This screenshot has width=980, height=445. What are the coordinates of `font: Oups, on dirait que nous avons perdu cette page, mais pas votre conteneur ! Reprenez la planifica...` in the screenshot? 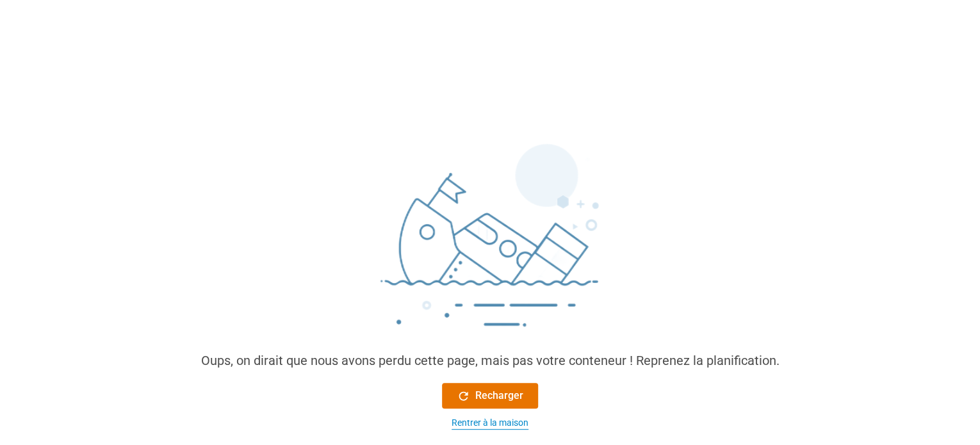 It's located at (490, 360).